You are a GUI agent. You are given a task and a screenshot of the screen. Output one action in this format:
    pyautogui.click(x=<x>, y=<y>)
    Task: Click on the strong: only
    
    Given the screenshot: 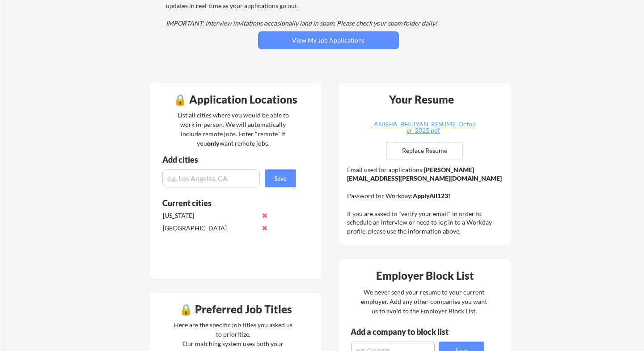 What is the action you would take?
    pyautogui.click(x=213, y=142)
    